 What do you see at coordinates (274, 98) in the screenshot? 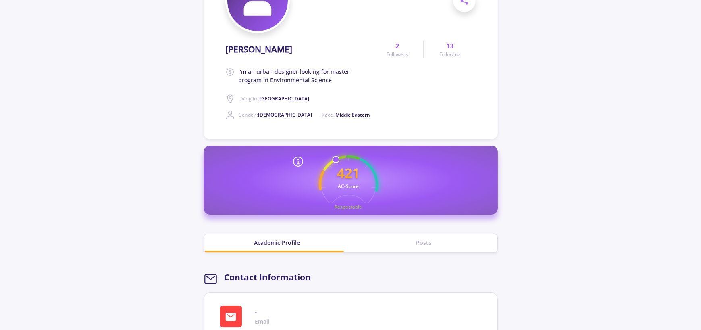
I see `span: Living in :` at bounding box center [274, 98].